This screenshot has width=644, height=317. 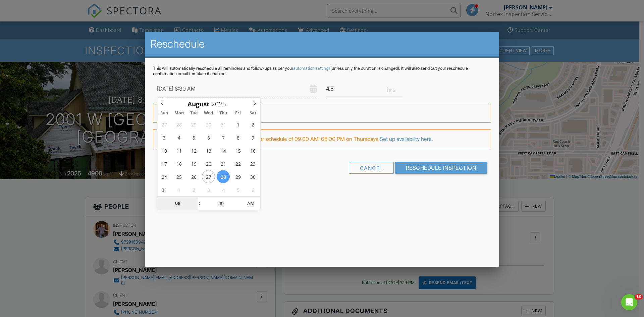 I want to click on span: September 2, 2025, so click(x=194, y=189).